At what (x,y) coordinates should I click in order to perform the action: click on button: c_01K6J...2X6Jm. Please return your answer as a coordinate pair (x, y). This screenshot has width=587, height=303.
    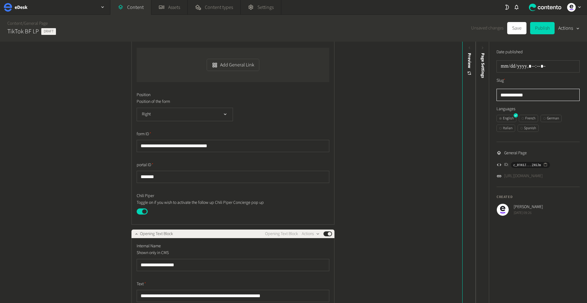
    Looking at the image, I should click on (531, 165).